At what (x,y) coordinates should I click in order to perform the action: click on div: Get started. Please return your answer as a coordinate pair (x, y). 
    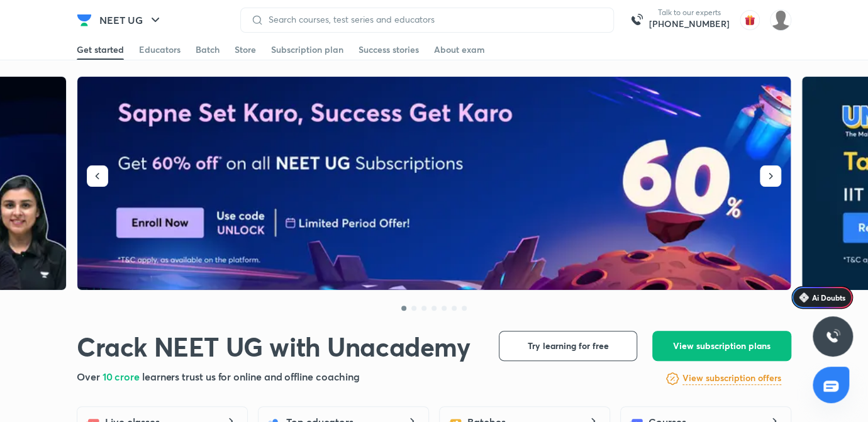
    Looking at the image, I should click on (100, 50).